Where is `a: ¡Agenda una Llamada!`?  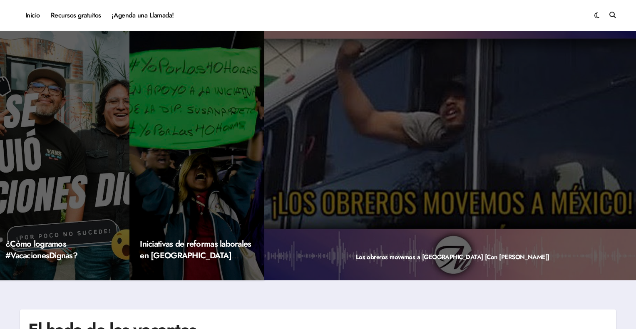 a: ¡Agenda una Llamada! is located at coordinates (143, 15).